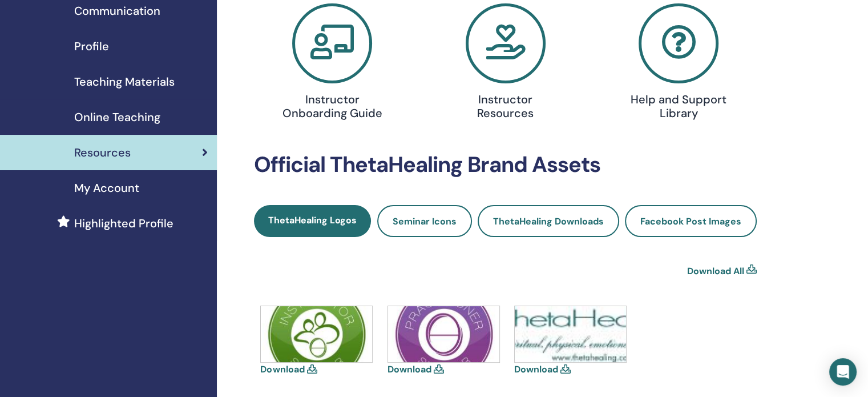  Describe the element at coordinates (678, 106) in the screenshot. I see `h4: Help and Support Library` at that location.